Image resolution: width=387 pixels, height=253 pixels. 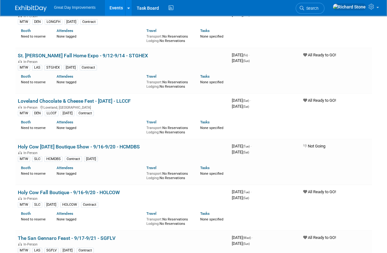 What do you see at coordinates (53, 22) in the screenshot?
I see `div: LONGFH` at bounding box center [53, 22].